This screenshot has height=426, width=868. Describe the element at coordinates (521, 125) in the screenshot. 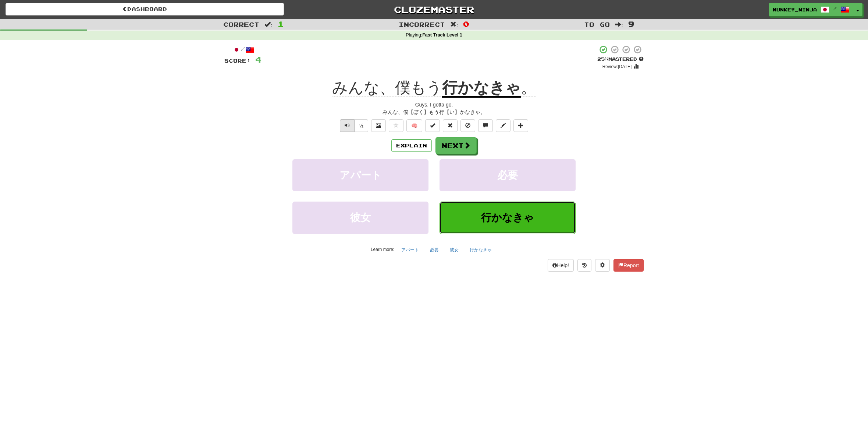

I see `button: Add to collection (alt+a)` at that location.